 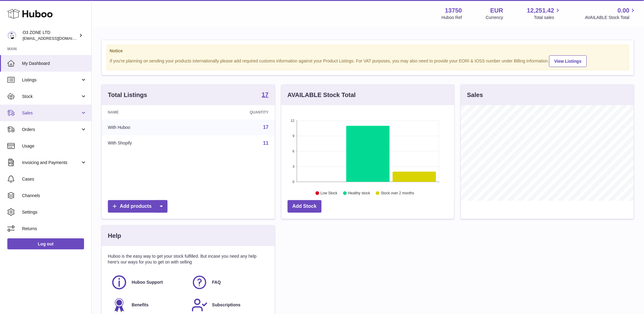 I want to click on h3: Help, so click(x=114, y=235).